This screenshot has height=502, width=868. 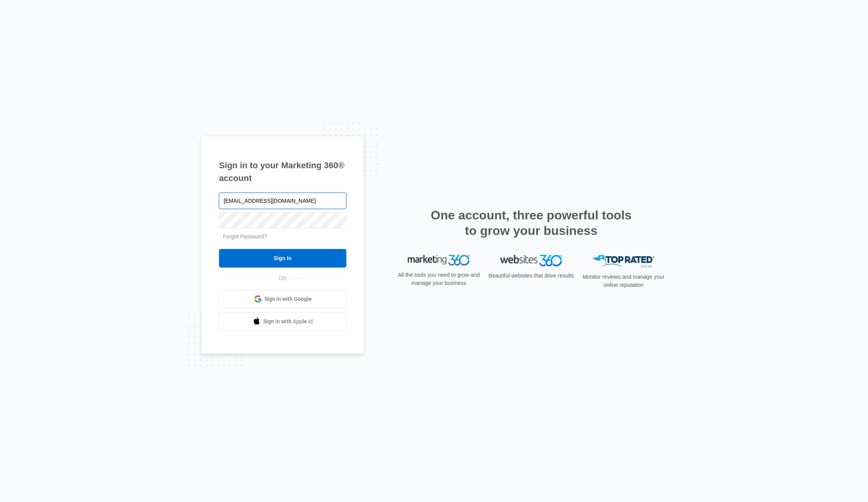 What do you see at coordinates (288, 322) in the screenshot?
I see `span: Sign in with Apple Id` at bounding box center [288, 322].